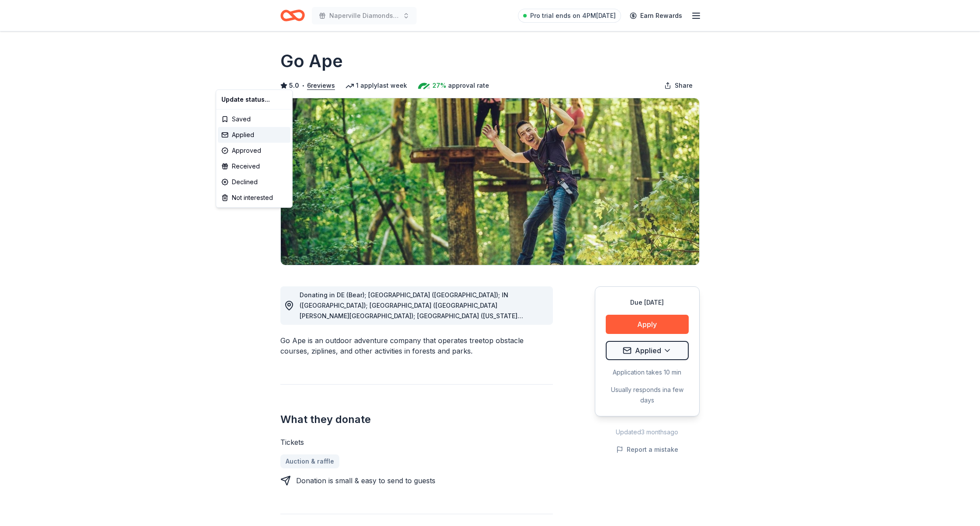 The height and width of the screenshot is (526, 980). Describe the element at coordinates (254, 135) in the screenshot. I see `div: Applied` at that location.